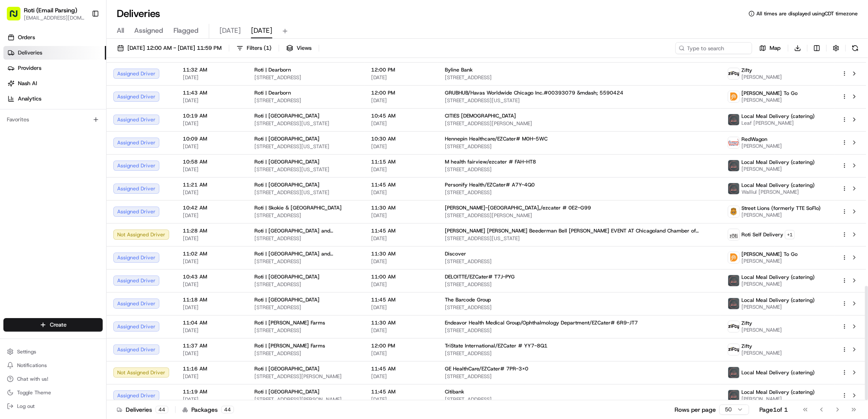 The height and width of the screenshot is (419, 868). What do you see at coordinates (774, 48) in the screenshot?
I see `span: Map` at bounding box center [774, 48].